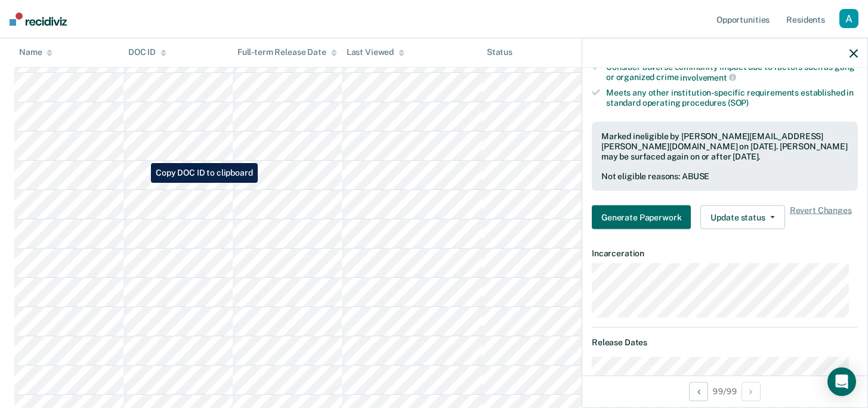 This screenshot has width=868, height=408. I want to click on div: Not eligible reasons: ABUSE, so click(725, 176).